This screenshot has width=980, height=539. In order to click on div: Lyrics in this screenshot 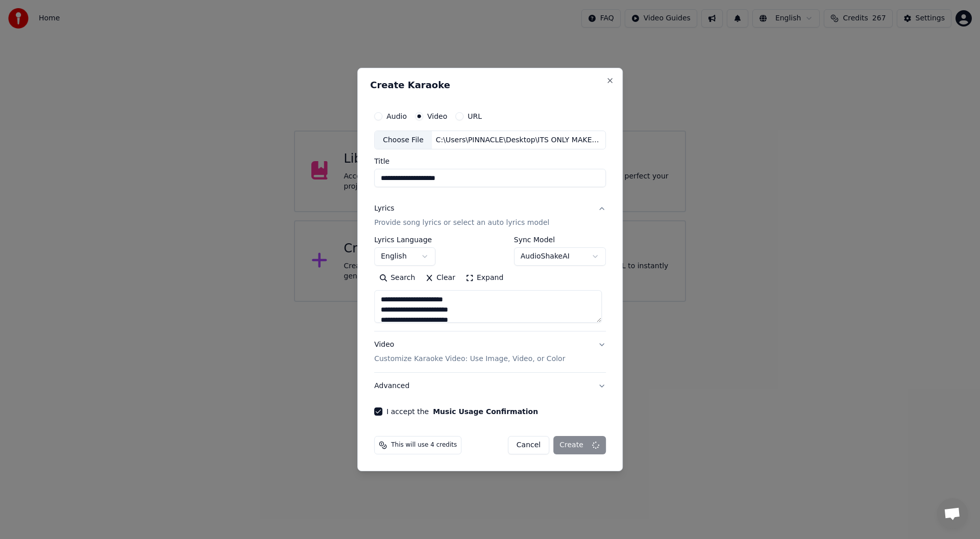, I will do `click(384, 209)`.